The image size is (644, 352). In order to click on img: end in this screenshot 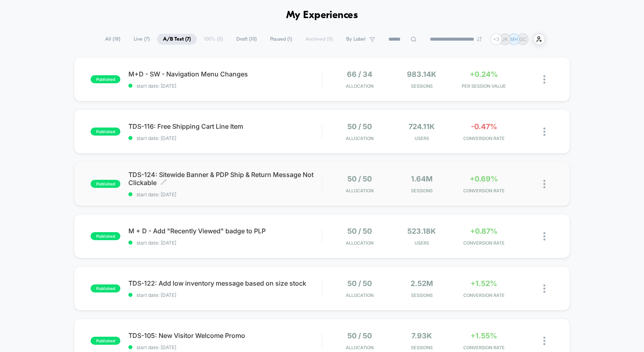, I will do `click(479, 39)`.